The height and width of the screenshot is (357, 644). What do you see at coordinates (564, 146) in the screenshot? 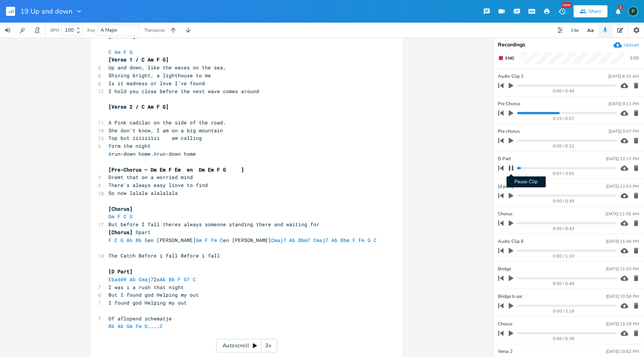
I see `div: 0:00 / 0:22` at bounding box center [564, 146].